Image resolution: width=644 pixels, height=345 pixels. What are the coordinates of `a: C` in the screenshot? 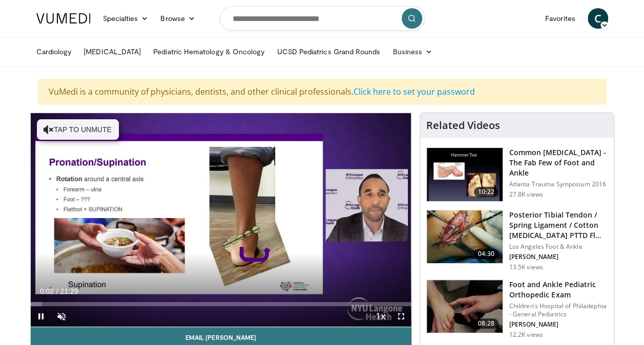 It's located at (598, 18).